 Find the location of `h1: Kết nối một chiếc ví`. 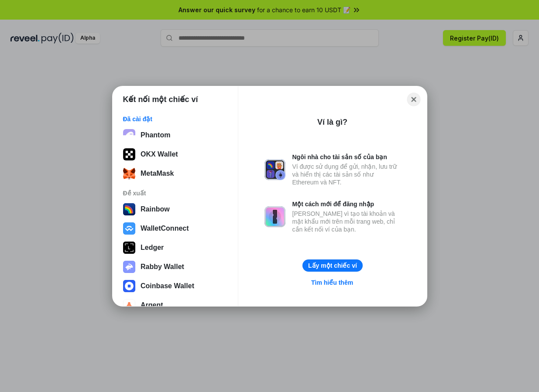

h1: Kết nối một chiếc ví is located at coordinates (160, 99).